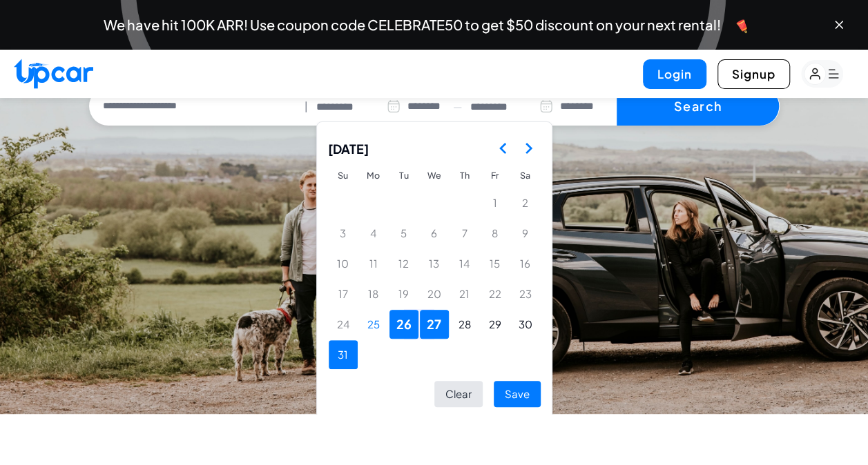 This screenshot has height=465, width=868. What do you see at coordinates (525, 324) in the screenshot?
I see `button: Saturday, August 30th, 2025` at bounding box center [525, 324].